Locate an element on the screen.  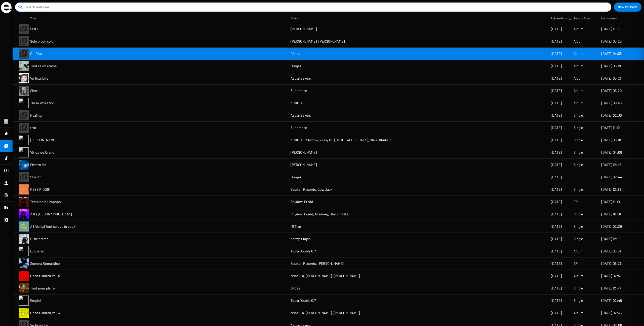
span: Tout ça on crame is located at coordinates (43, 66).